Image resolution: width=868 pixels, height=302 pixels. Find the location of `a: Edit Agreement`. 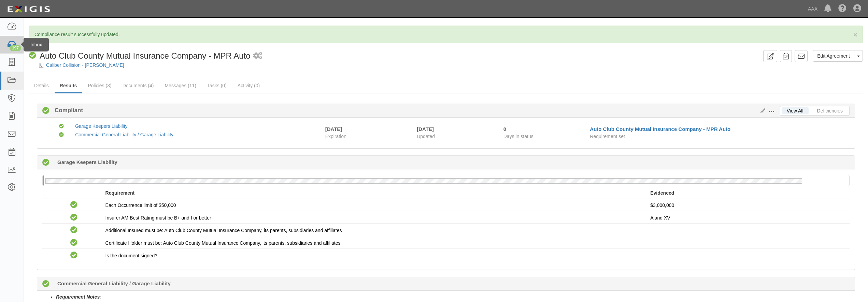

a: Edit Agreement is located at coordinates (833, 56).